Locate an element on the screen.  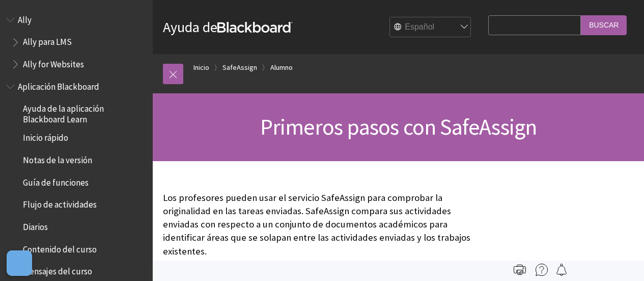
span: Guía de funciones is located at coordinates (55, 180).